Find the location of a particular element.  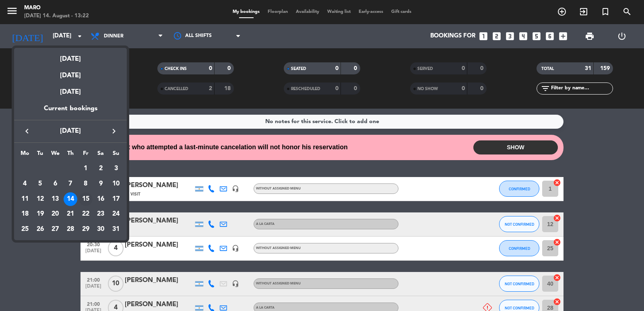

div: 26 is located at coordinates (40, 229).